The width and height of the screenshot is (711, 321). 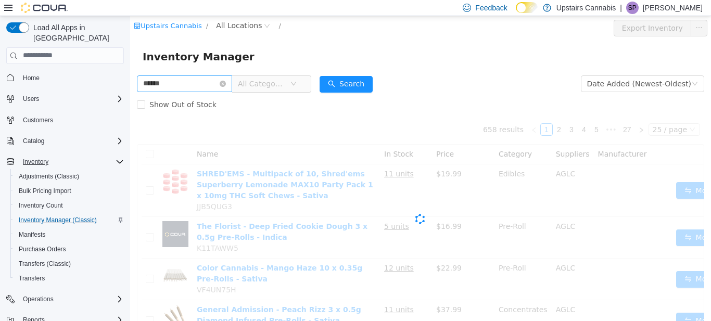 What do you see at coordinates (522, 12) in the screenshot?
I see `button: Export Inventory` at bounding box center [522, 12].